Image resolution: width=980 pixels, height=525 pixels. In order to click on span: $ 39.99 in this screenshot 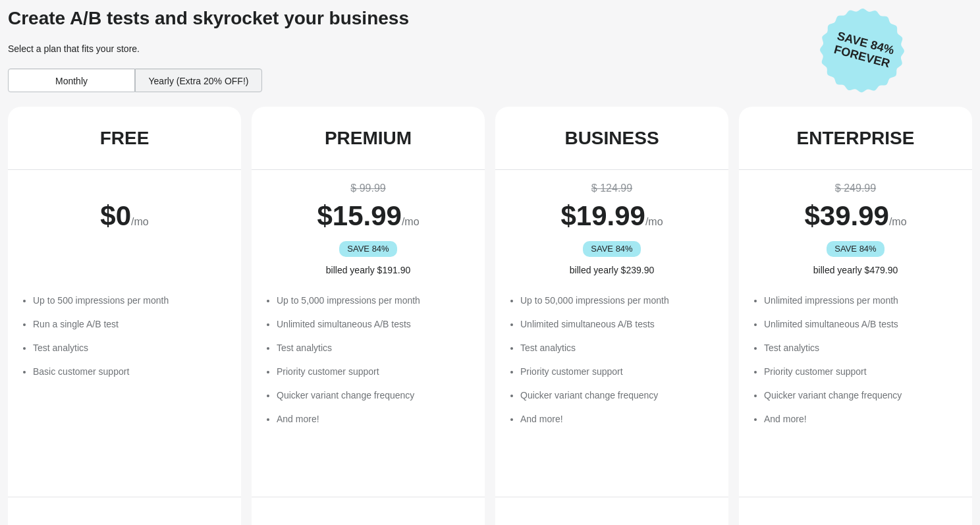, I will do `click(846, 215)`.